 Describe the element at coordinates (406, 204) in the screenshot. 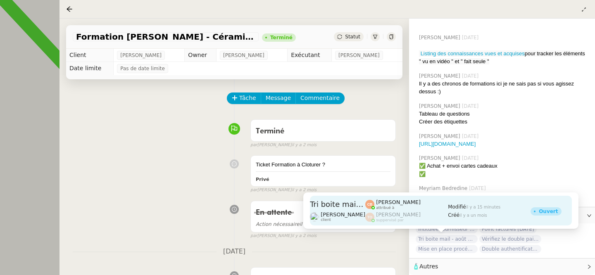

I see `app-user-label: attribué à` at that location.